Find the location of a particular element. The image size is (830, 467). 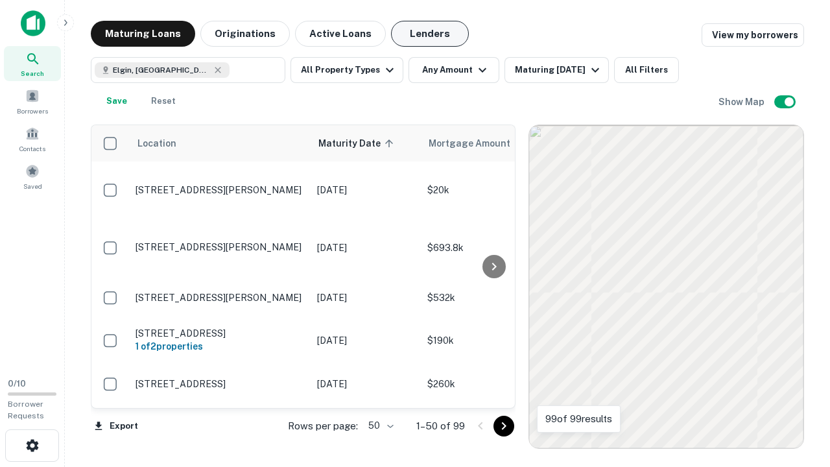

span: Borrowers is located at coordinates (32, 111).